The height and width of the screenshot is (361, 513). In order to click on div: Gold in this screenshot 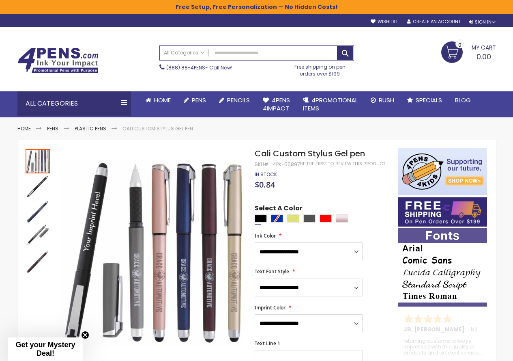, I will do `click(293, 218)`.